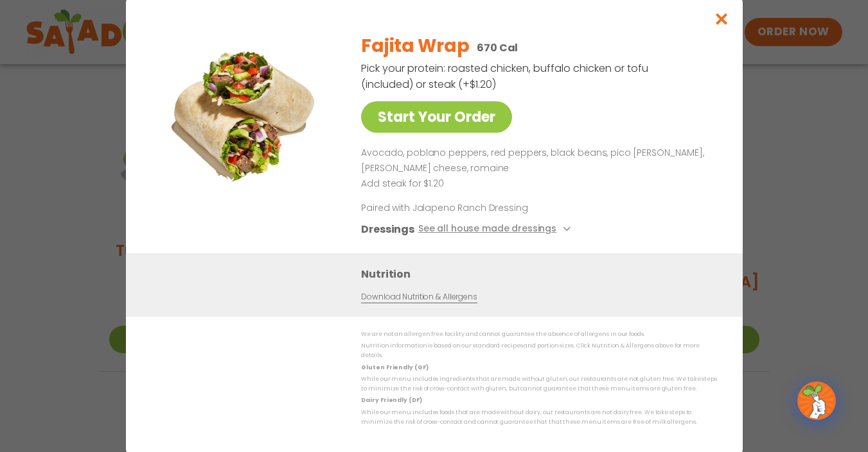  I want to click on p: Nutrition information is based on our standard recipes and portion sizes. Click Nutrition & Aller..., so click(539, 351).